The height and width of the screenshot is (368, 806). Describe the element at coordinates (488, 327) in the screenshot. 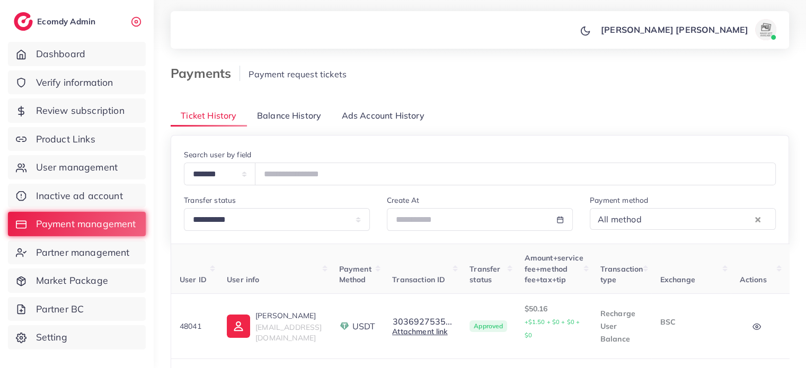

I see `span: Approved` at that location.